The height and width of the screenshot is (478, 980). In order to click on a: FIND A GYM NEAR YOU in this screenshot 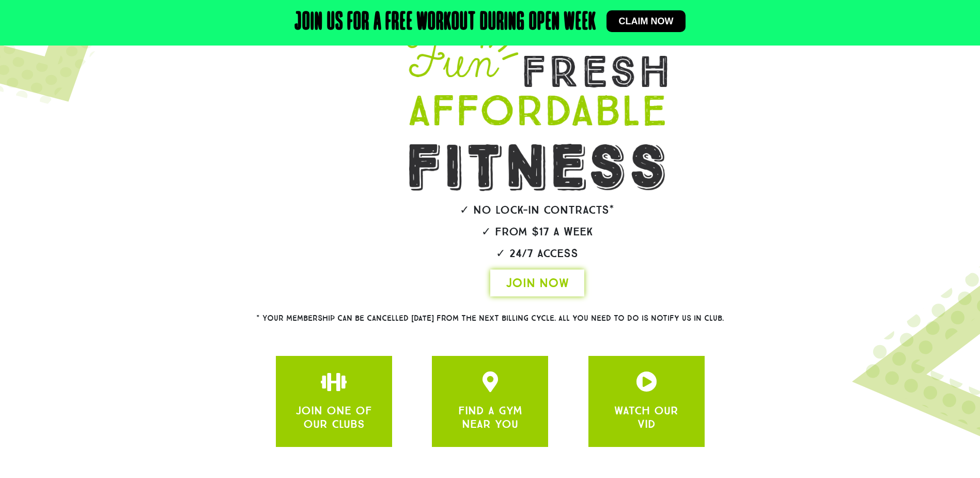, I will do `click(490, 417)`.